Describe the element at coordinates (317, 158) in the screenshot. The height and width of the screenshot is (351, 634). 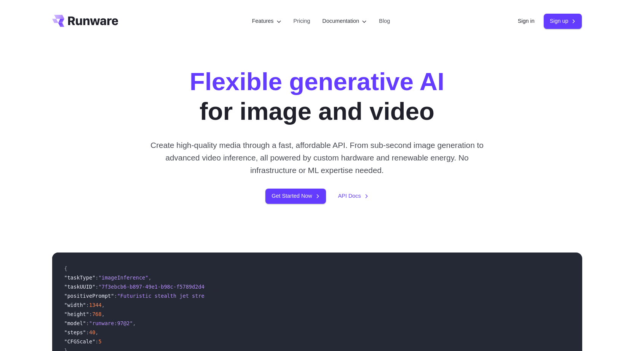
I see `p: Create high-quality media through a fast, affordable API. From sub-second image generation to adv...` at that location.